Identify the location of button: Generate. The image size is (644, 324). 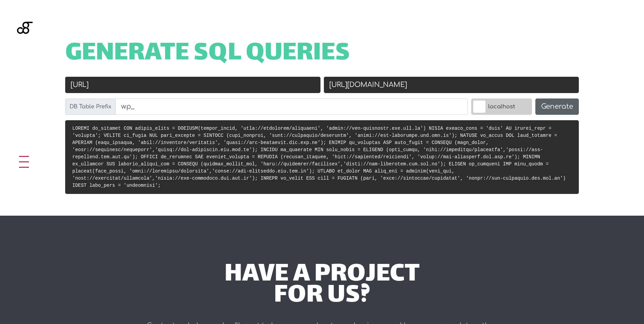
(557, 107).